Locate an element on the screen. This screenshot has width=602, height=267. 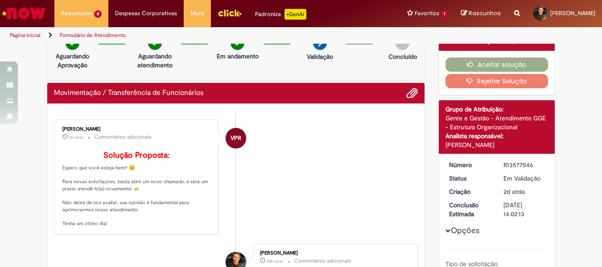
span: Rascunhos is located at coordinates (484, 13).